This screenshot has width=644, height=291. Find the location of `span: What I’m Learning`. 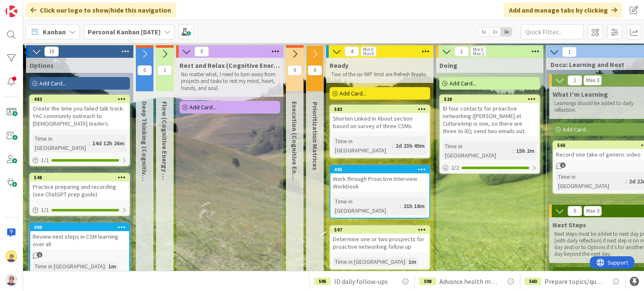

span: What I’m Learning is located at coordinates (580, 95).